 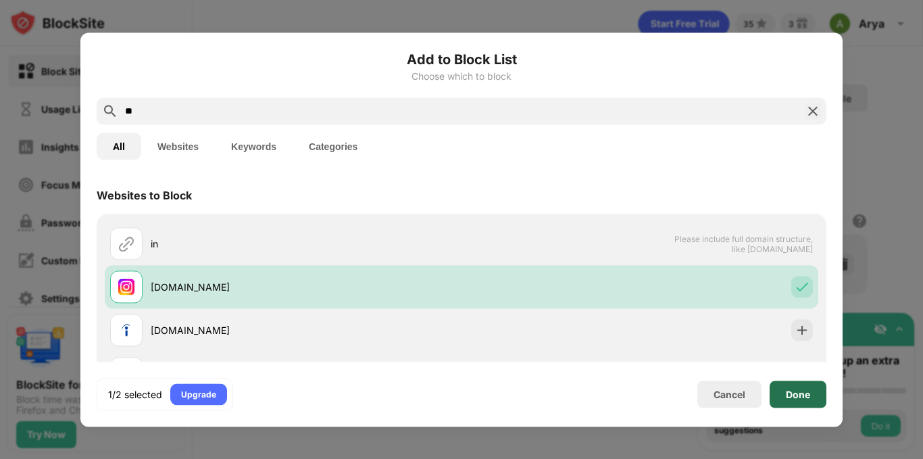 I want to click on img: url.svg, so click(x=126, y=243).